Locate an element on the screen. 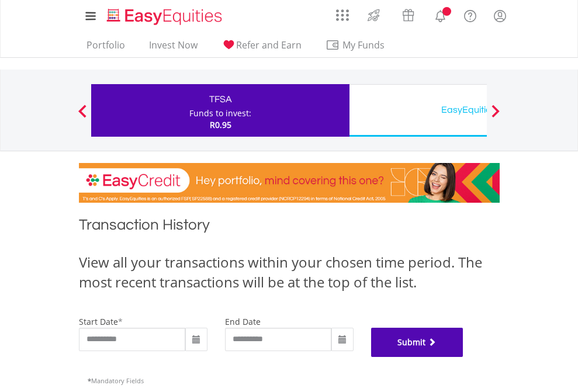  span: Refer and Earn is located at coordinates (269, 45).